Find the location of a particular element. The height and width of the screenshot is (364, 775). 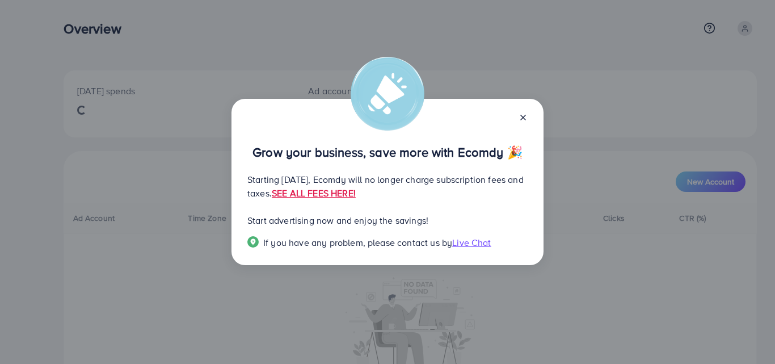

span: Live Chat is located at coordinates (472, 242).